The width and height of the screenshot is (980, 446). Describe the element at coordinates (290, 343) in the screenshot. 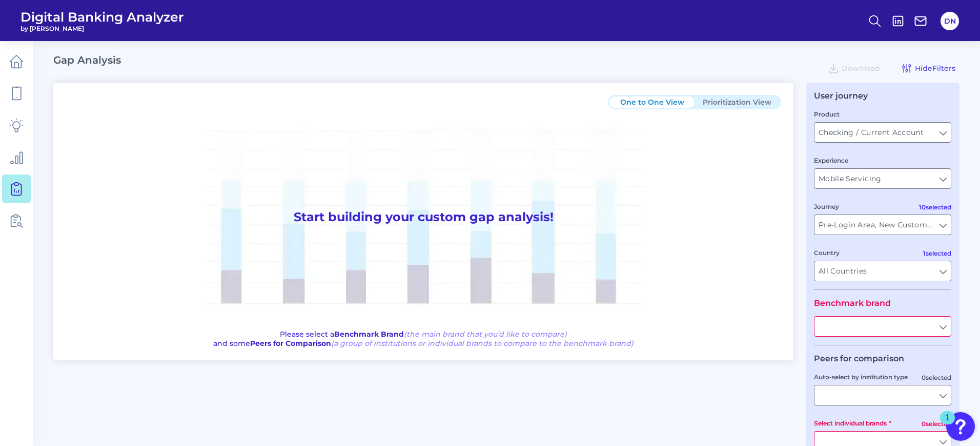

I see `b: Peers for Comparison` at that location.